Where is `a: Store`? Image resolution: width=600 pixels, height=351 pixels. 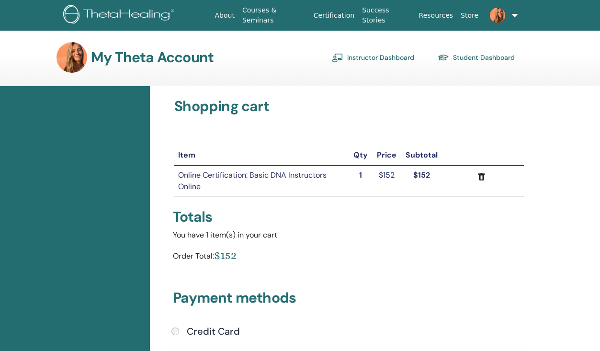
a: Store is located at coordinates (469, 15).